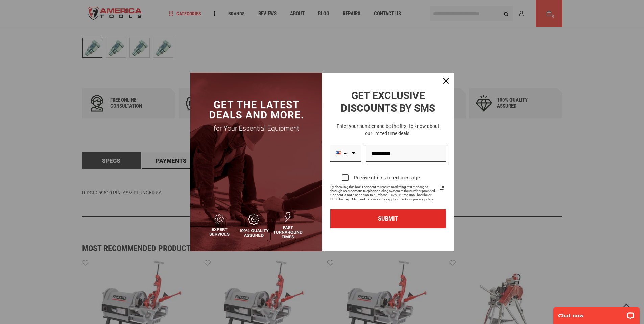  What do you see at coordinates (388, 133) in the screenshot?
I see `p: our limited time deals.` at bounding box center [388, 133].